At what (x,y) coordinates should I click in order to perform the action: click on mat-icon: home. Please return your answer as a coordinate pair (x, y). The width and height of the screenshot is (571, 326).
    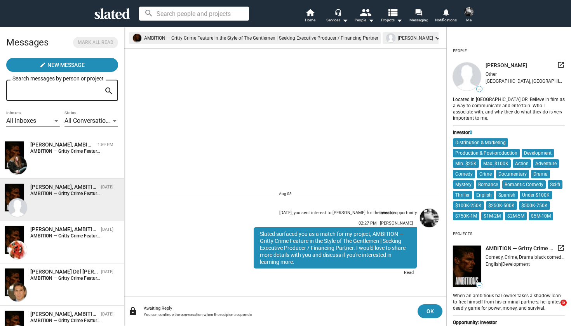
    Looking at the image, I should click on (310, 12).